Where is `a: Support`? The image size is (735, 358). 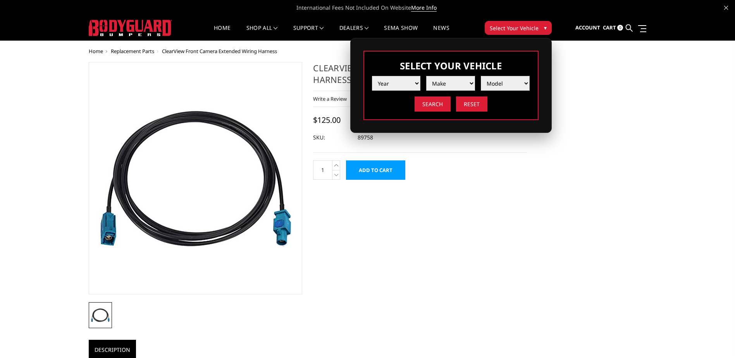
a: Support is located at coordinates (309, 33).